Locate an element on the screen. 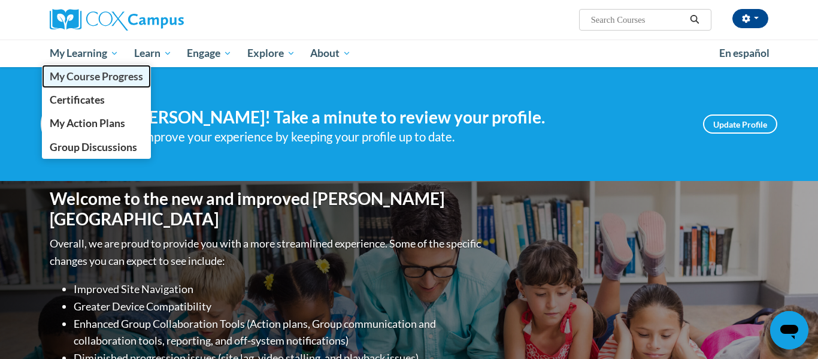 This screenshot has height=359, width=818. span: Explore is located at coordinates (271, 53).